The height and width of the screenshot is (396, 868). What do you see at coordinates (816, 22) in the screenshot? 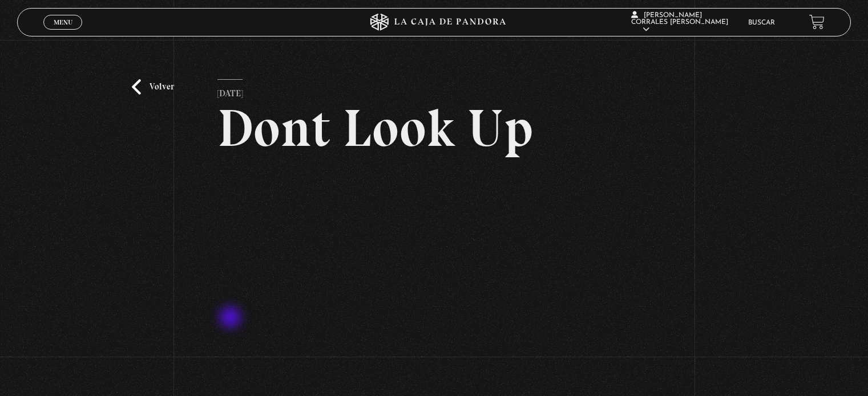
I see `a: View your shopping cart` at bounding box center [816, 22].